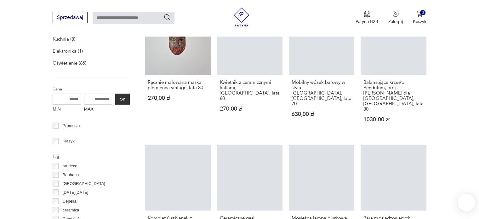 Image resolution: width=479 pixels, height=219 pixels. What do you see at coordinates (91, 89) in the screenshot?
I see `p: Cena` at bounding box center [91, 89].